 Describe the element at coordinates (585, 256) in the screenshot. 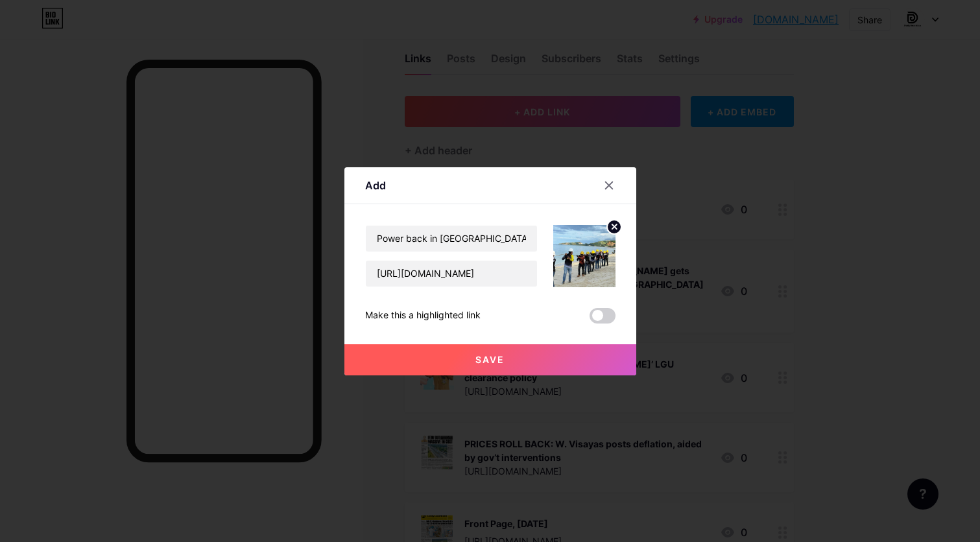

I see `img: link_thumbnail` at that location.